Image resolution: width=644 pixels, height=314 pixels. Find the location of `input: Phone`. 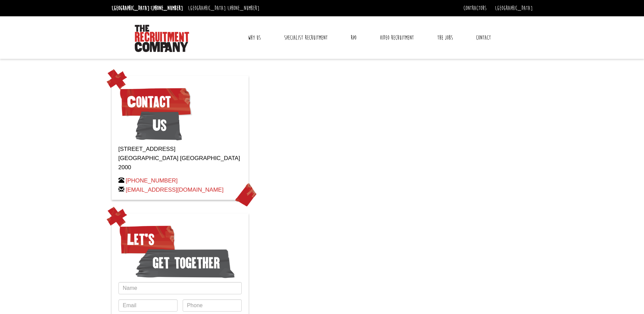

input: Phone is located at coordinates (212, 306).